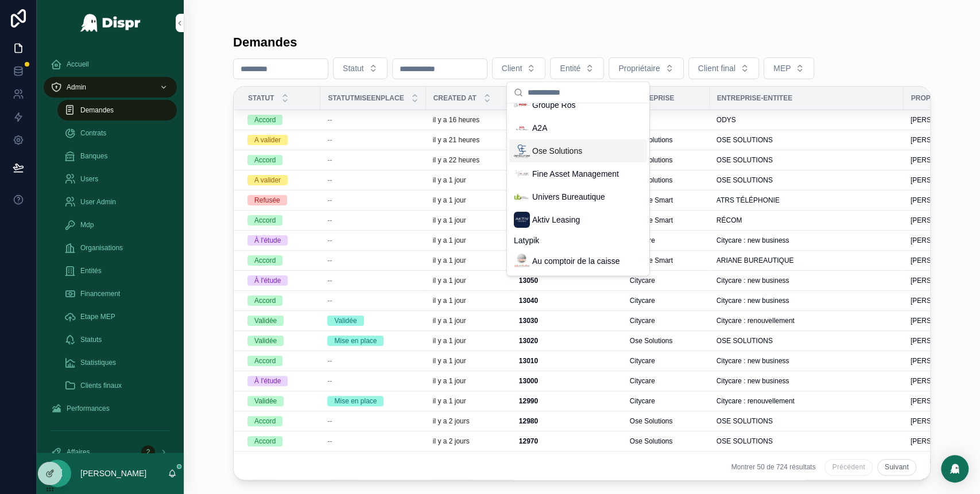 This screenshot has width=980, height=494. What do you see at coordinates (117, 340) in the screenshot?
I see `a: Statuts` at bounding box center [117, 340].